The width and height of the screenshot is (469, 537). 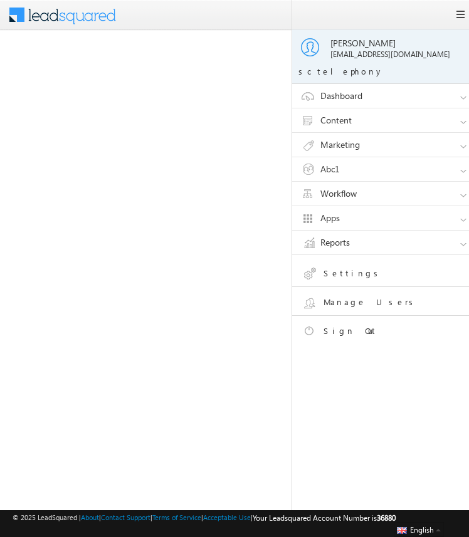 What do you see at coordinates (384, 71) in the screenshot?
I see `div: sctelephony` at bounding box center [384, 71].